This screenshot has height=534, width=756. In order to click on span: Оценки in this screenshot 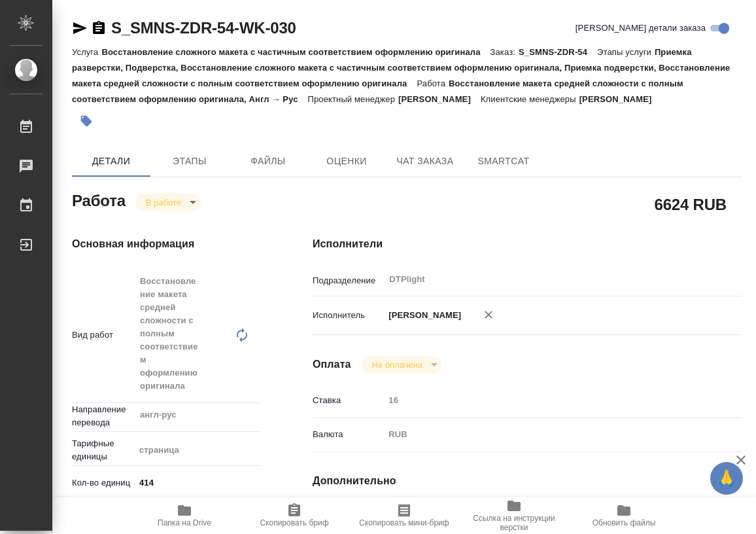, I will do `click(347, 161)`.